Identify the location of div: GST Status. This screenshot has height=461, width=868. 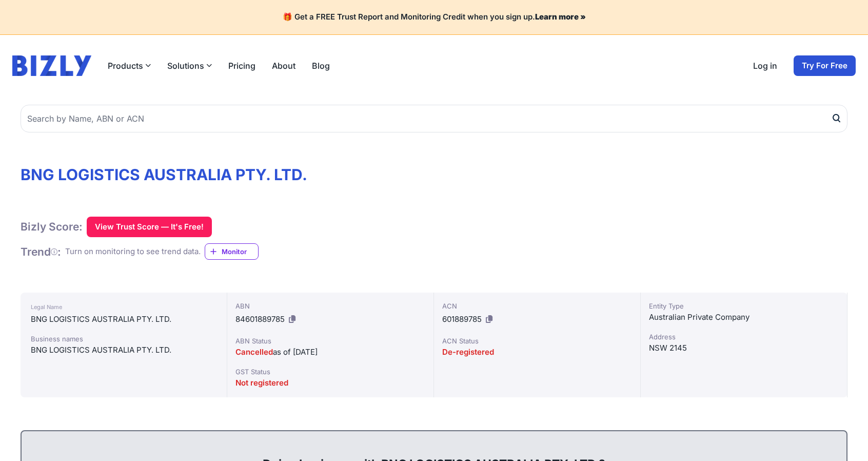
(330, 372).